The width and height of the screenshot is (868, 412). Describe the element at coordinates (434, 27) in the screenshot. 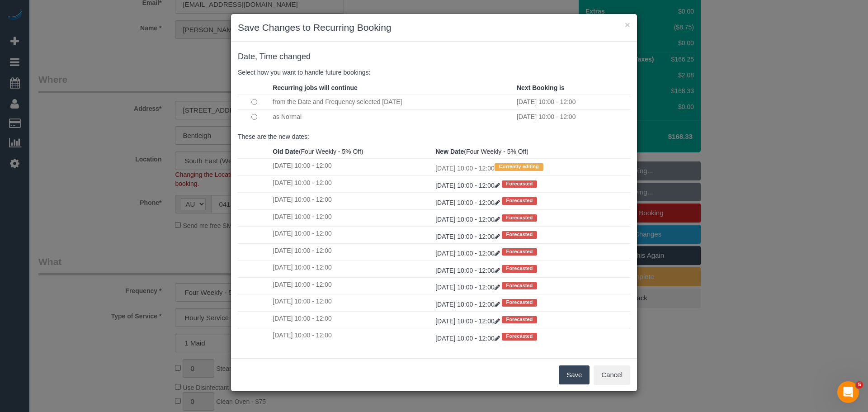

I see `h3: Save Changes to Recurring Booking` at that location.